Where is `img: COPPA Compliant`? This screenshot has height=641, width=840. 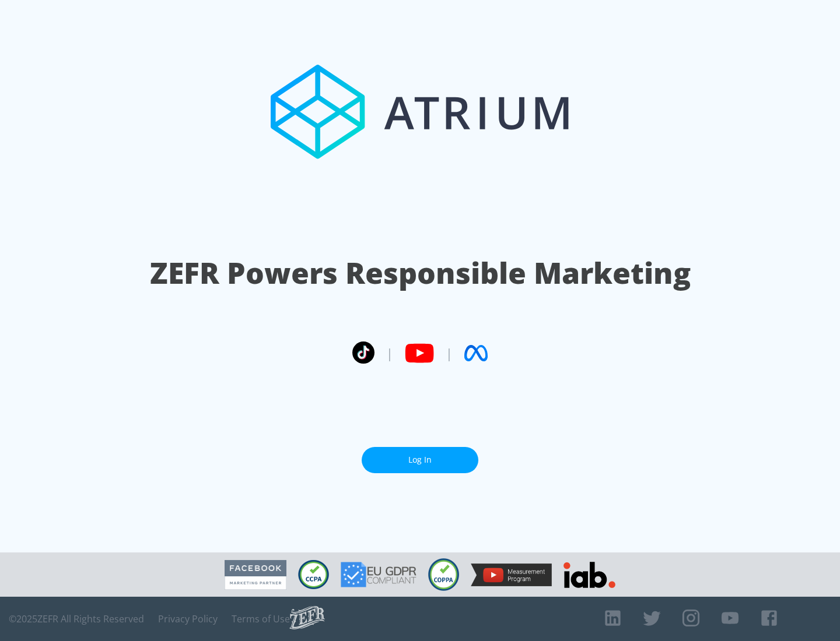
img: COPPA Compliant is located at coordinates (443, 574).